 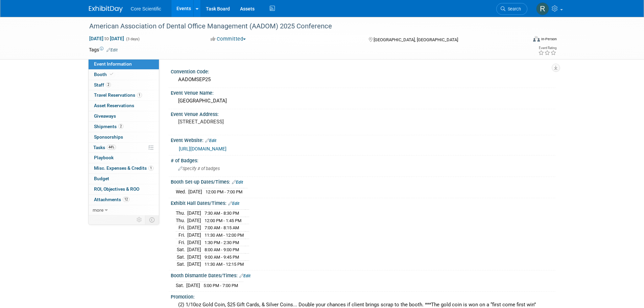 I want to click on span: 7:30 AM - 8:30 PM, so click(x=222, y=213).